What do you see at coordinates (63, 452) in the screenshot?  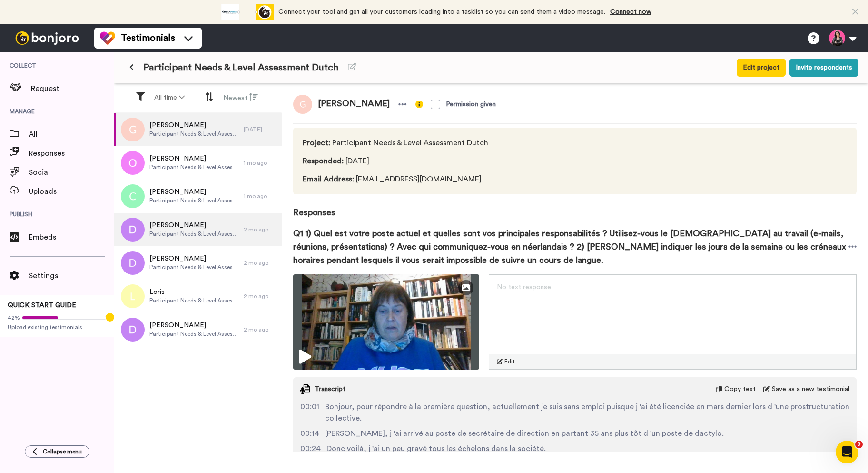 I see `span: Collapse menu` at bounding box center [63, 452].